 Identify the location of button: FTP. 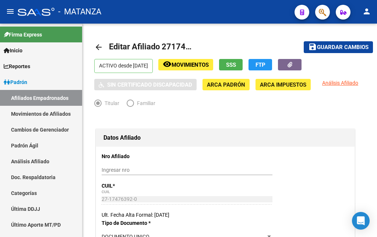
(260, 64).